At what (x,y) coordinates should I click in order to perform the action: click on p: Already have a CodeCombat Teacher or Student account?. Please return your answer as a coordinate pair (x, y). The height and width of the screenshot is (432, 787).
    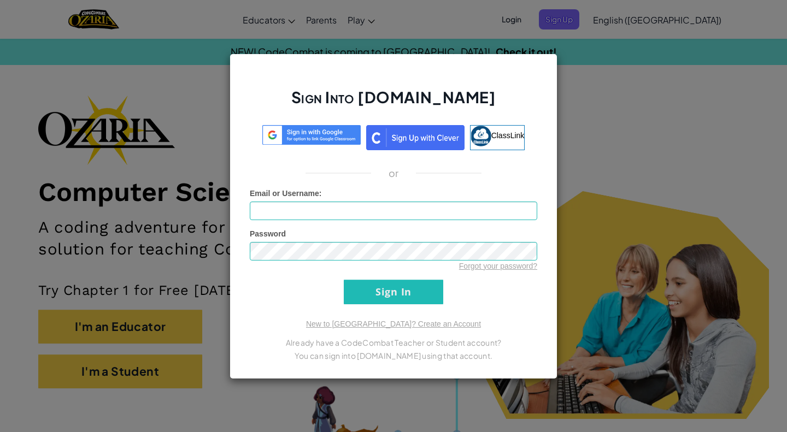
    Looking at the image, I should click on (394, 343).